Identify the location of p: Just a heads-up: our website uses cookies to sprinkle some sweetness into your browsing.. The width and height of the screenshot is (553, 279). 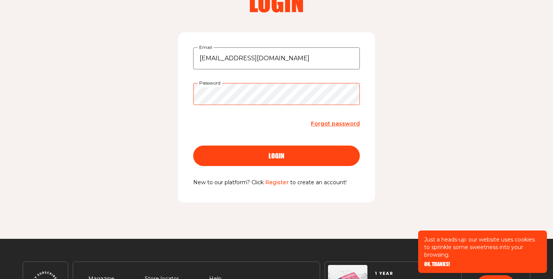
(483, 247).